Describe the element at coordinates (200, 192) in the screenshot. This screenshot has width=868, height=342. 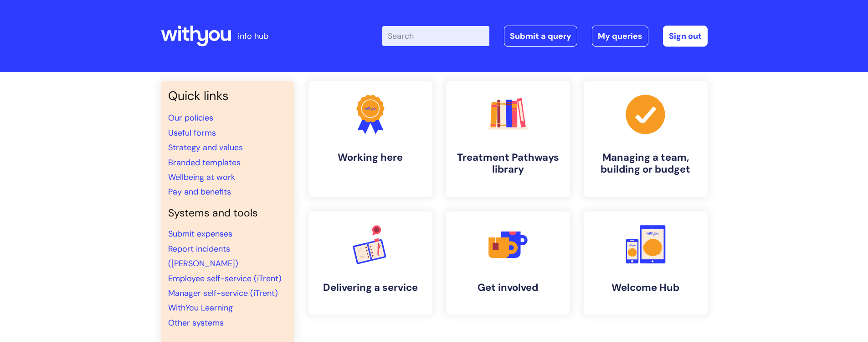
I see `a: Pay and benefits` at that location.